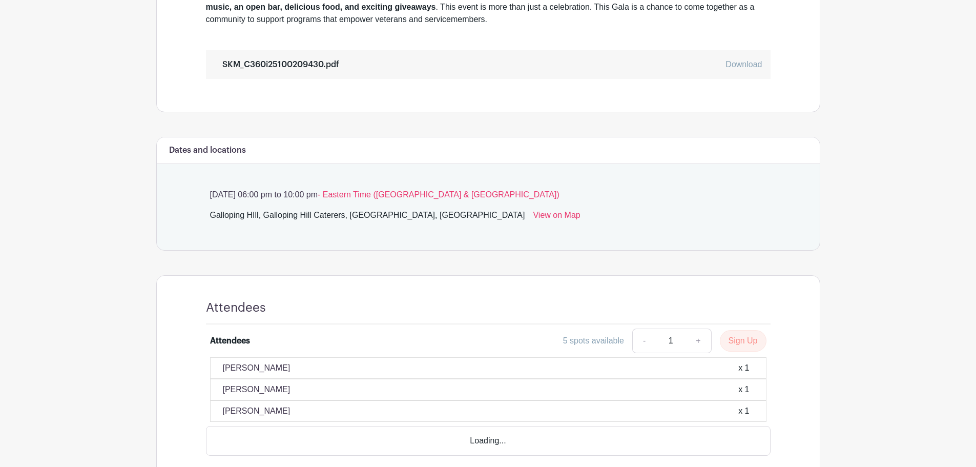 Image resolution: width=976 pixels, height=467 pixels. I want to click on div: Loading..., so click(488, 440).